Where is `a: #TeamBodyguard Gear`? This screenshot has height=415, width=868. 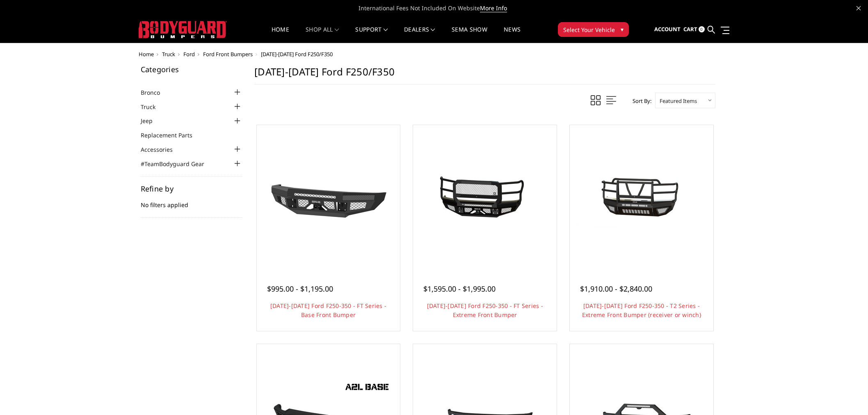
a: #TeamBodyguard Gear is located at coordinates (178, 164).